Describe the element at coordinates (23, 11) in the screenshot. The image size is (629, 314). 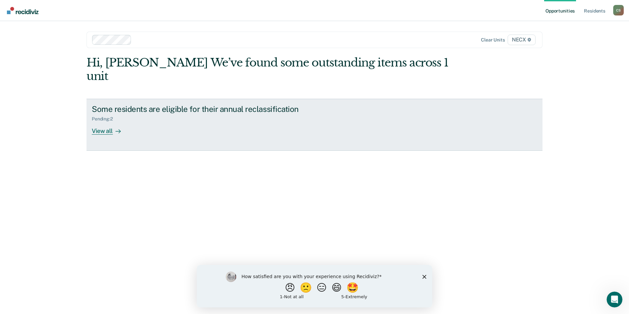
I see `img: Recidiviz` at that location.